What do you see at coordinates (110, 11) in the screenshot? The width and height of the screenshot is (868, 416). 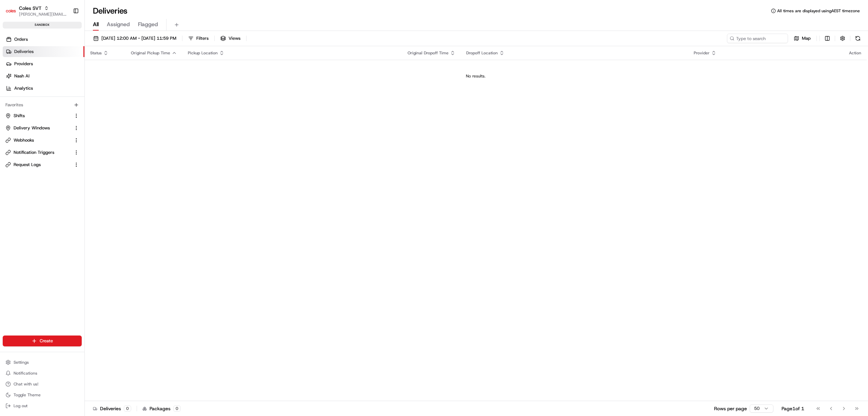 I see `h1: Deliveries` at bounding box center [110, 11].